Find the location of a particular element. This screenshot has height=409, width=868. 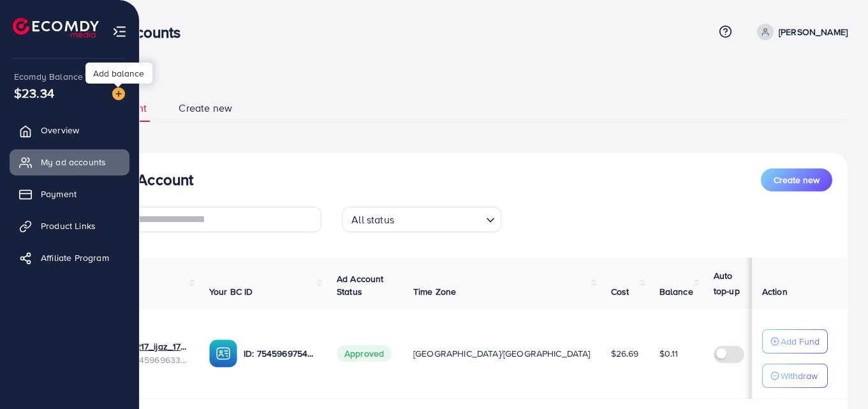

span: All status is located at coordinates (372, 219).